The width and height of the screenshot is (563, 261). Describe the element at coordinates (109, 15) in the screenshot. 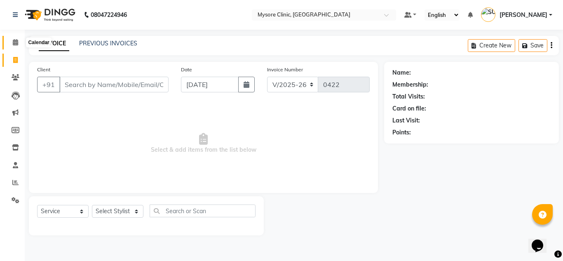

I see `b: 08047224946` at that location.